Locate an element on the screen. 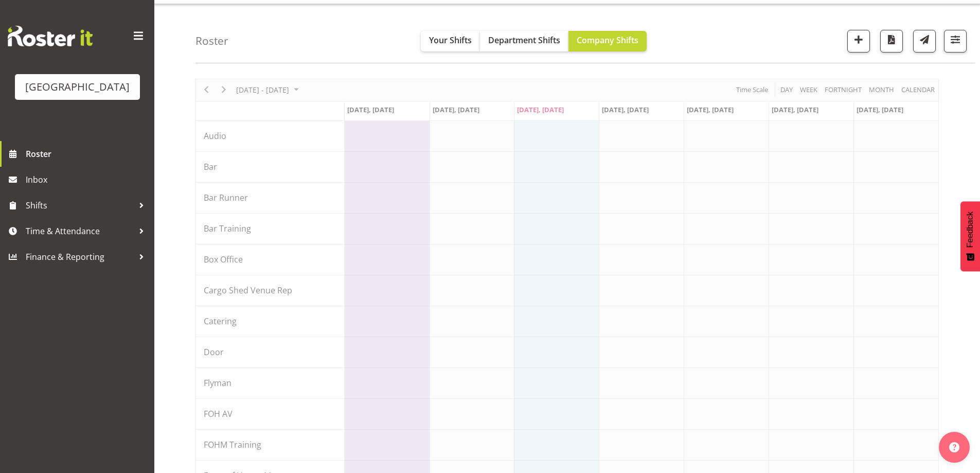 The width and height of the screenshot is (980, 473). button: Send a list of all shifts for the selected filtered period to all rostered employees. is located at coordinates (924, 41).